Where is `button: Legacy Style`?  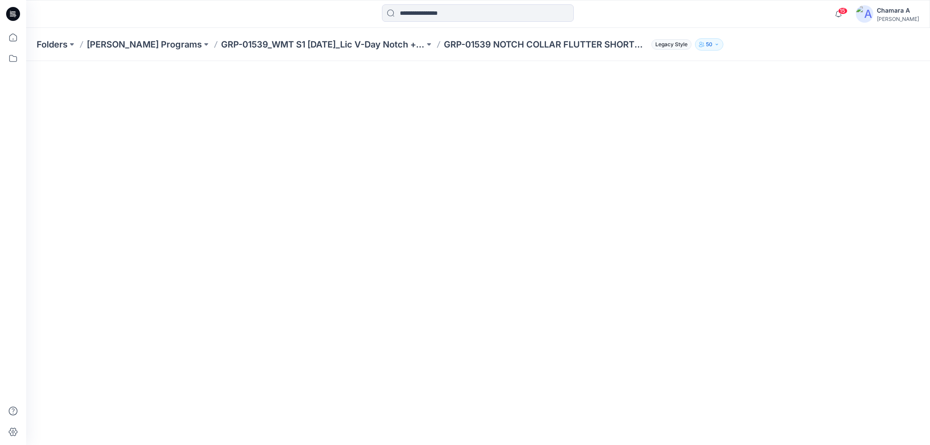
button: Legacy Style is located at coordinates (670, 44).